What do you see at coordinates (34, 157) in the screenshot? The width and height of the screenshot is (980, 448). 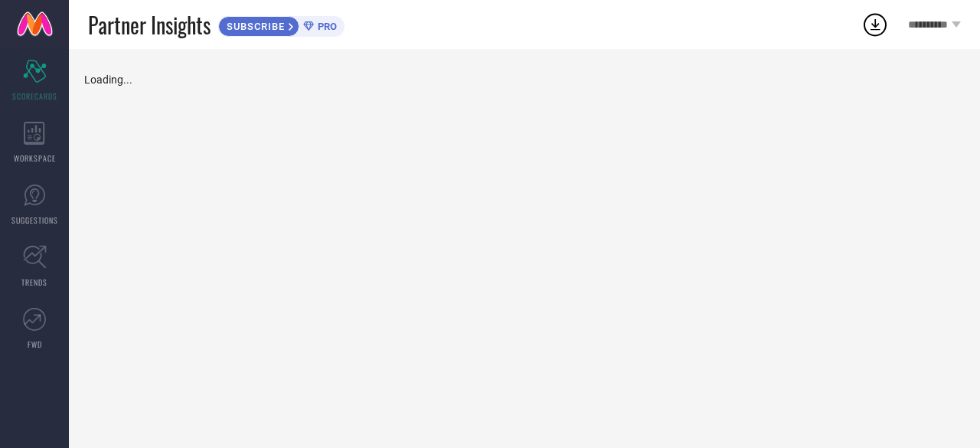 I see `span: WORKSPACE` at bounding box center [34, 157].